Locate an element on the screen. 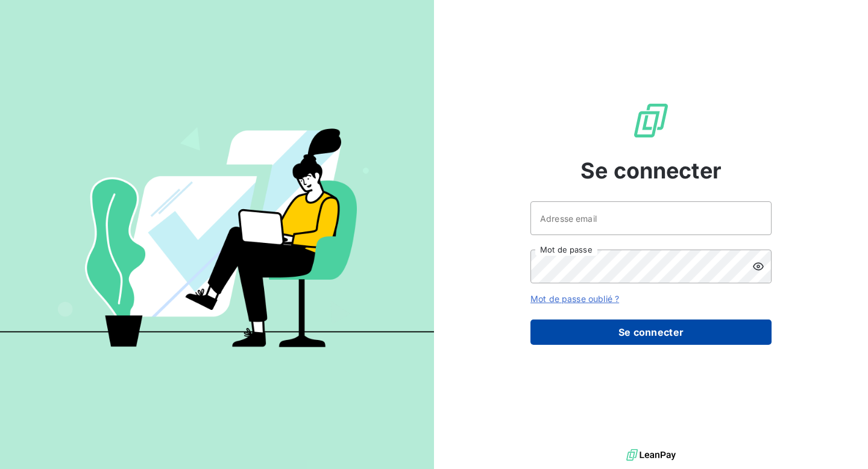 Image resolution: width=868 pixels, height=469 pixels. a: Mot de passe oublié ? is located at coordinates (574, 298).